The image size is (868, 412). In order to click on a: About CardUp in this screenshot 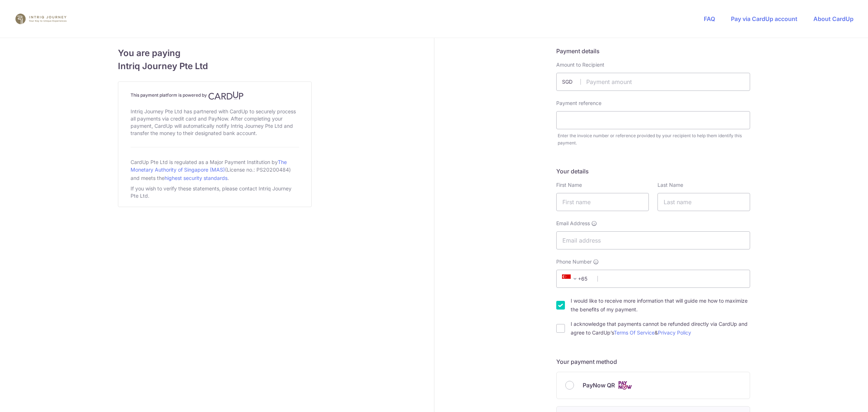, I will do `click(833, 19)`.